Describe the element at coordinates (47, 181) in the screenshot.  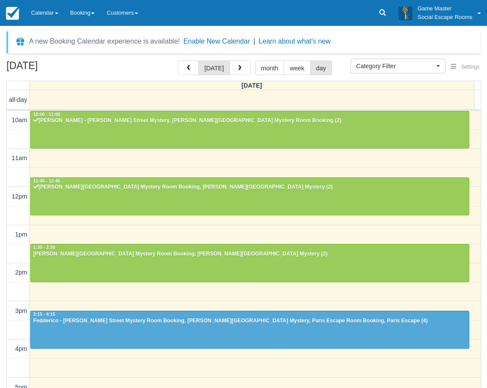
I see `span: 11:45 - 12:45` at that location.